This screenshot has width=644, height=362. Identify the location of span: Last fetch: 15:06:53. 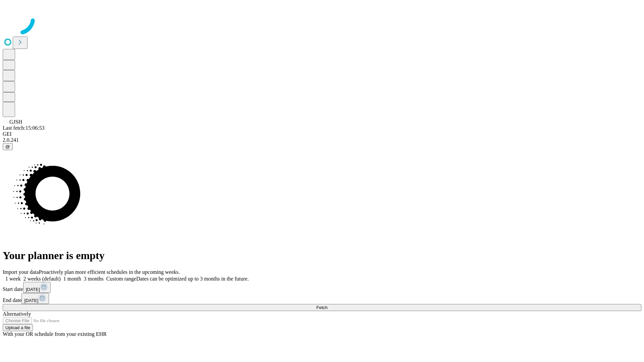
(24, 128).